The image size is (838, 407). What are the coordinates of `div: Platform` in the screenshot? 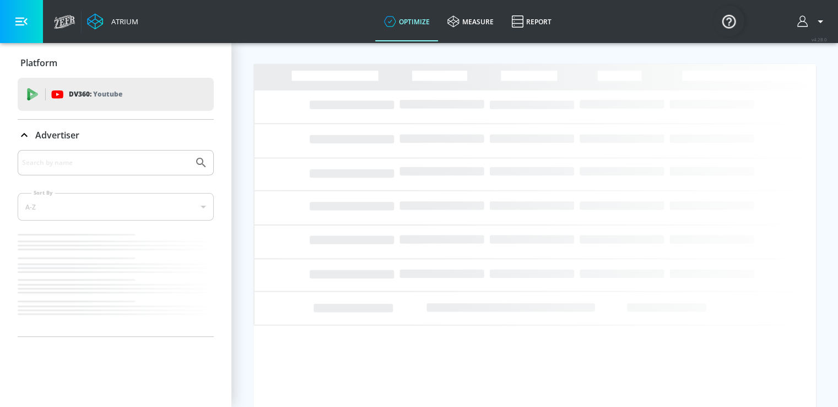 It's located at (116, 63).